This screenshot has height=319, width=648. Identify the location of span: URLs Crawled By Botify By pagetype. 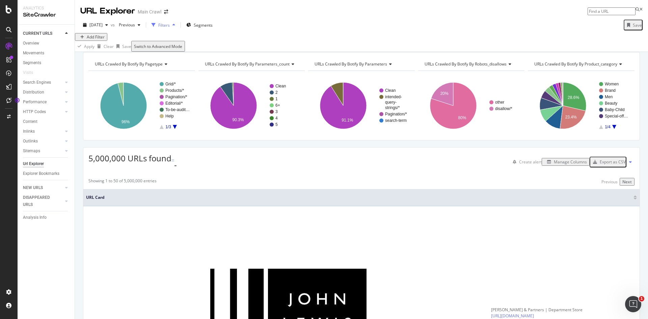
(129, 64).